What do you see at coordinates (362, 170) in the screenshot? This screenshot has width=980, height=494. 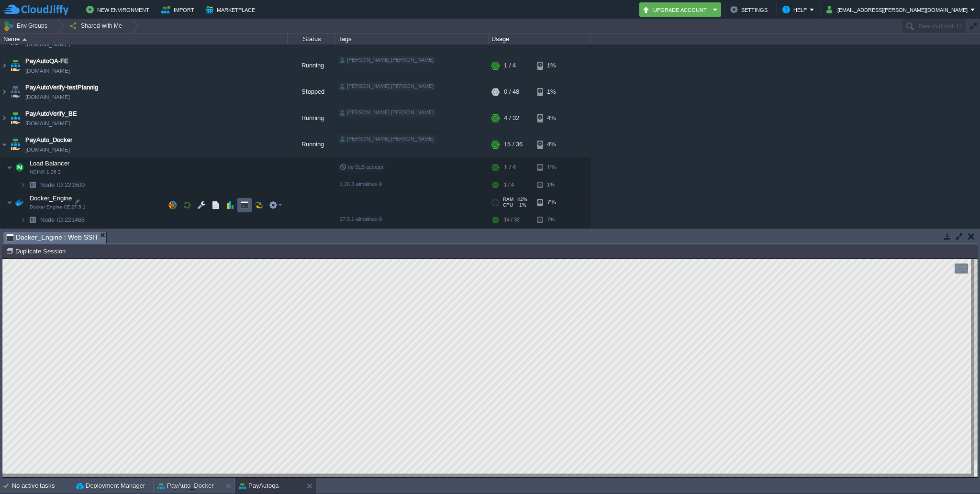 I see `span: no SLB access` at bounding box center [362, 170].